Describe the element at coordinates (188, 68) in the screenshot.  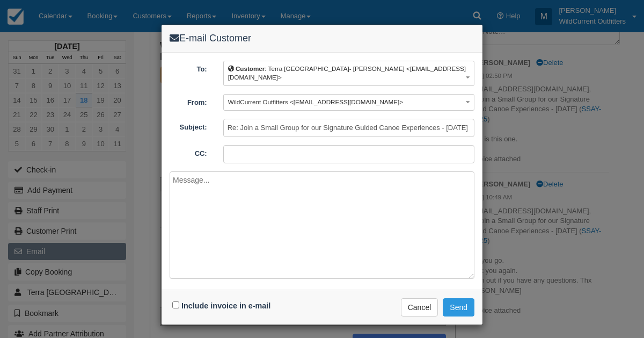
I see `label: To:` at that location.